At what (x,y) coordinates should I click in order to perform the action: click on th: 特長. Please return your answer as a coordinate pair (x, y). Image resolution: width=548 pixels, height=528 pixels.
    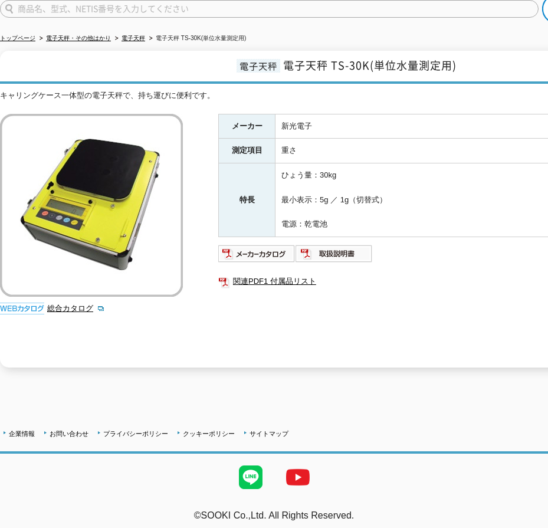
    Looking at the image, I should click on (247, 200).